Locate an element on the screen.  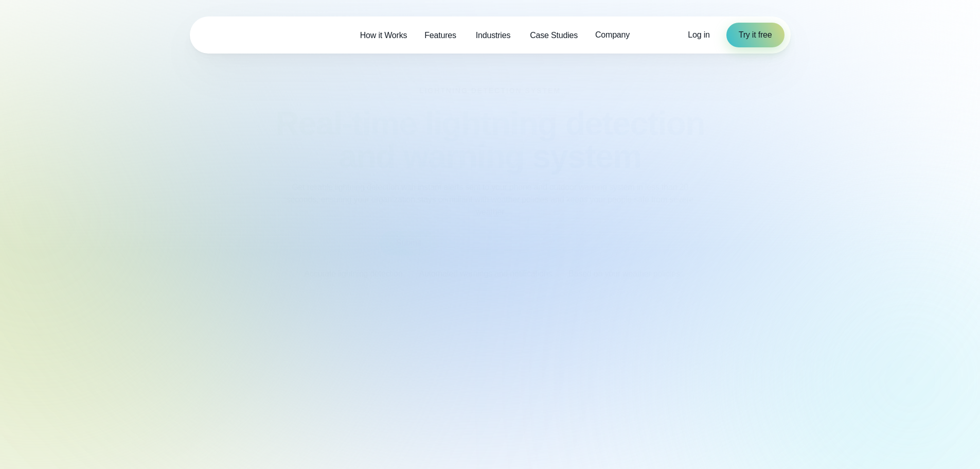
span: Case Studies is located at coordinates (554, 35).